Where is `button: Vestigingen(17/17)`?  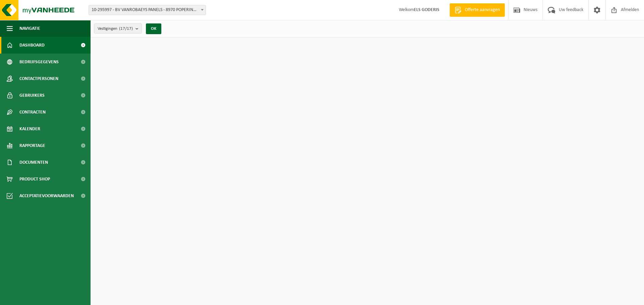 button: Vestigingen(17/17) is located at coordinates (118, 28).